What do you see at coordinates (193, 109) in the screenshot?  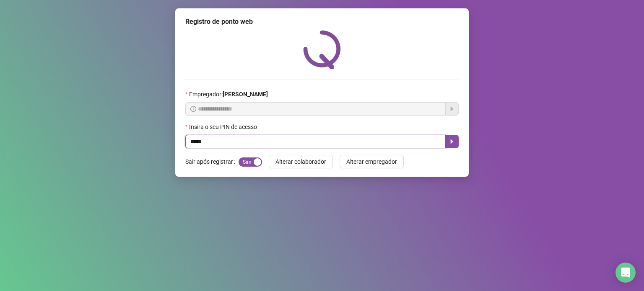 I see `span: info-circle` at bounding box center [193, 109].